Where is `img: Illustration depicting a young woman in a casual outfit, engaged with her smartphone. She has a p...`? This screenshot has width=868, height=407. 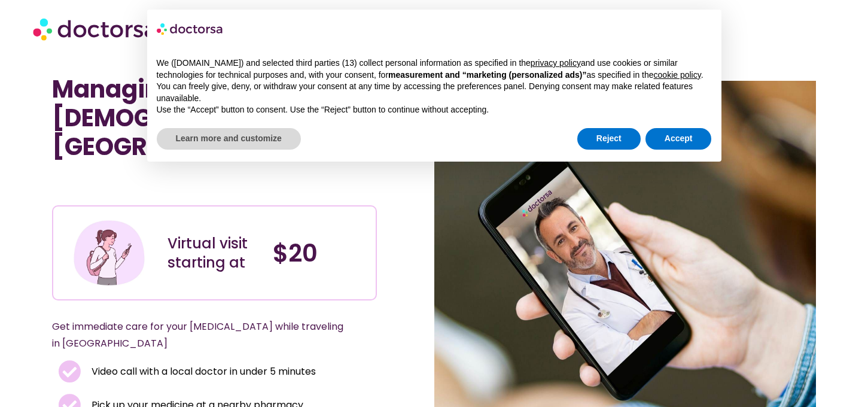 img: Illustration depicting a young woman in a casual outfit, engaged with her smartphone. She has a p... is located at coordinates (109, 252).